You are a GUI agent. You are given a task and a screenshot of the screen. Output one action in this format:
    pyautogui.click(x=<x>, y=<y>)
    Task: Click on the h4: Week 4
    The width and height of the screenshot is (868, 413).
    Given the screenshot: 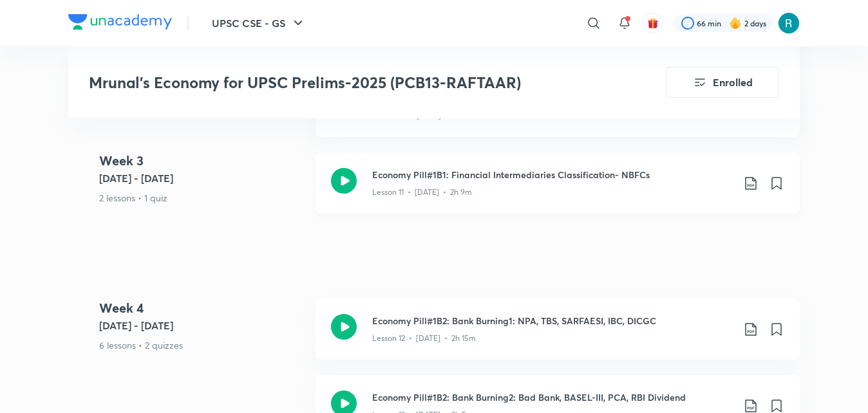 What is the action you would take?
    pyautogui.click(x=202, y=308)
    